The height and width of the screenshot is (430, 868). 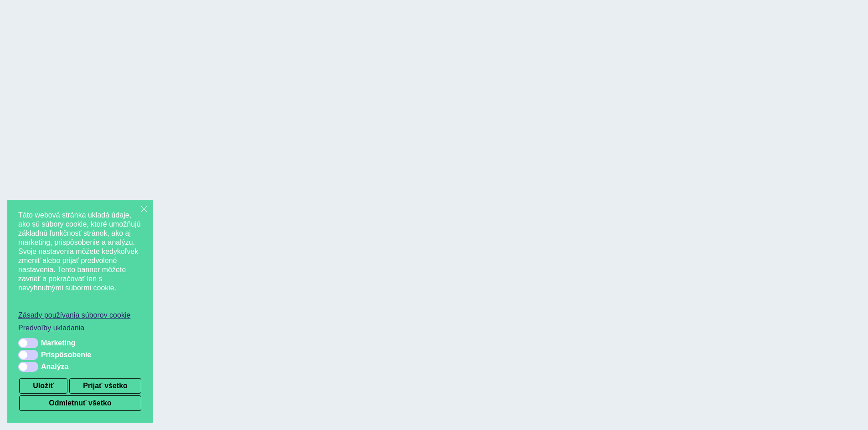 I want to click on span: Analýza, so click(x=55, y=367).